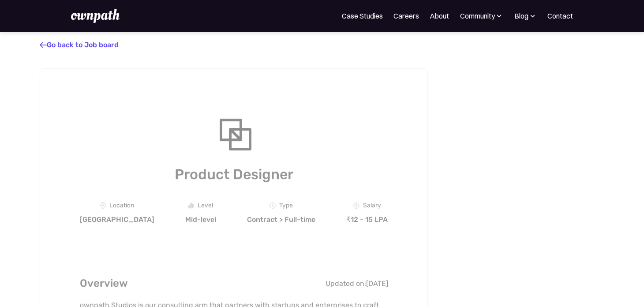 This screenshot has height=307, width=644. What do you see at coordinates (122, 205) in the screenshot?
I see `div: Location` at bounding box center [122, 205].